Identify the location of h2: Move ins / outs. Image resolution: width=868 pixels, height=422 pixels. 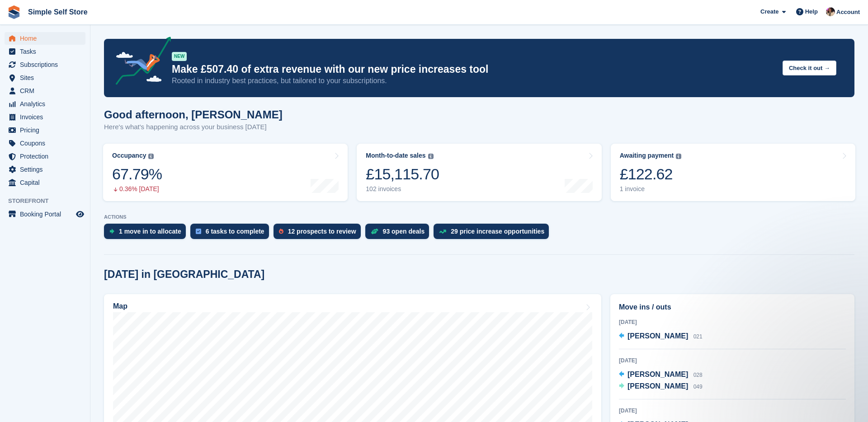
(732, 307).